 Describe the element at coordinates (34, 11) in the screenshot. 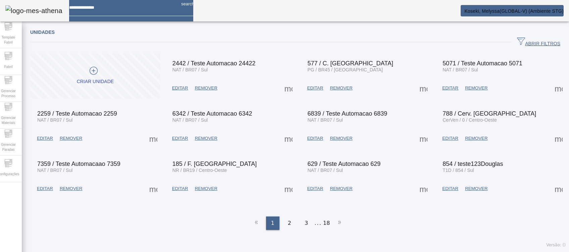

I see `img: logo-mes-athena` at that location.